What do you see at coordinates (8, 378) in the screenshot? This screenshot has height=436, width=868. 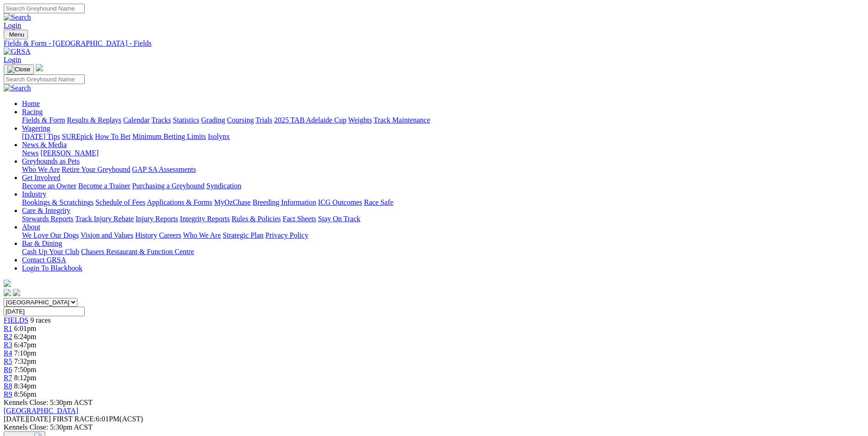 I see `a: R7` at bounding box center [8, 378].